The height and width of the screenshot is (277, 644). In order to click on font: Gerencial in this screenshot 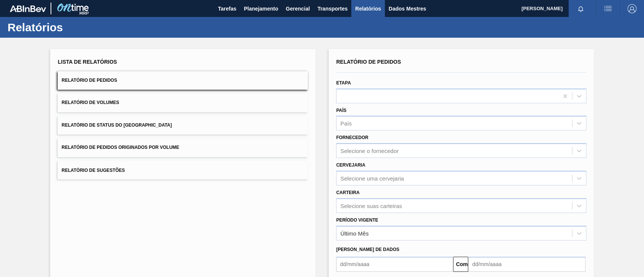, I will do `click(298, 9)`.